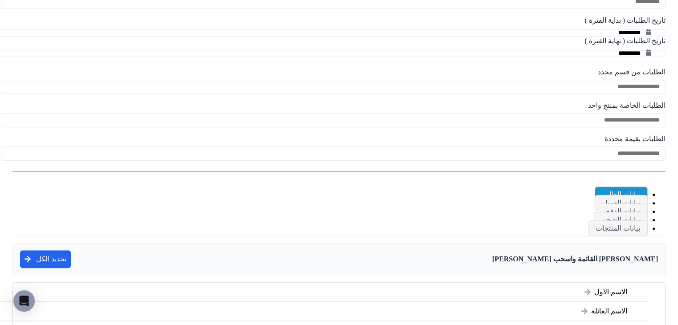 This screenshot has width=678, height=325. I want to click on div: Open Intercom Messenger, so click(24, 301).